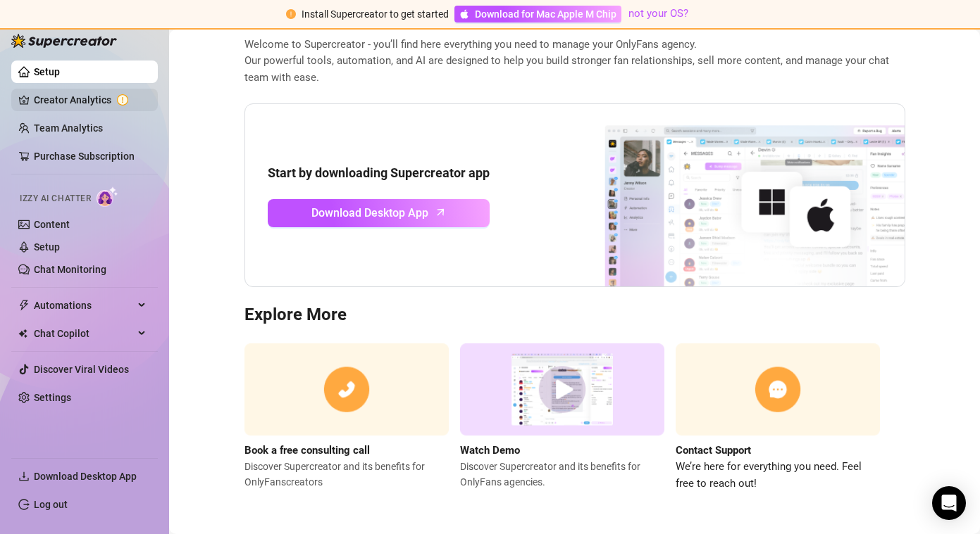 Image resolution: width=980 pixels, height=534 pixels. What do you see at coordinates (22, 334) in the screenshot?
I see `img: Chat Copilot` at bounding box center [22, 334].